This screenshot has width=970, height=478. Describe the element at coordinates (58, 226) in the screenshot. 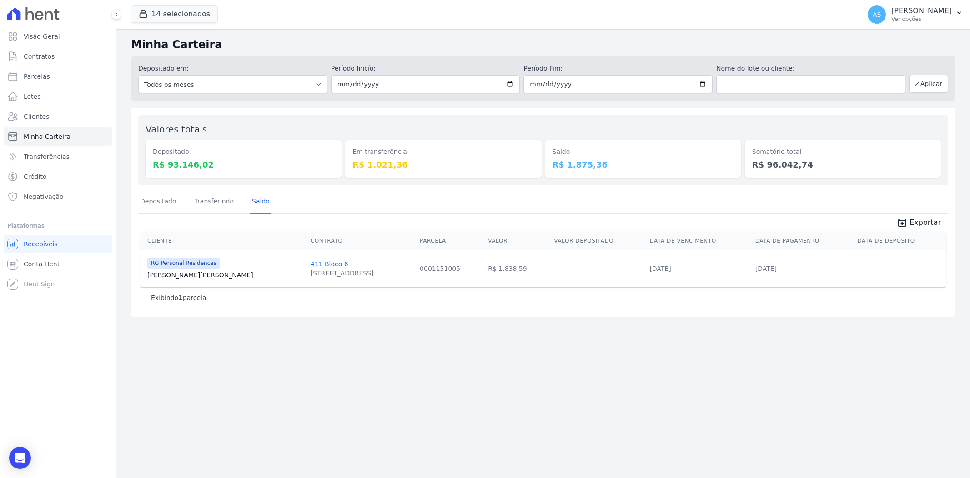

I see `div: Plataformas` at that location.